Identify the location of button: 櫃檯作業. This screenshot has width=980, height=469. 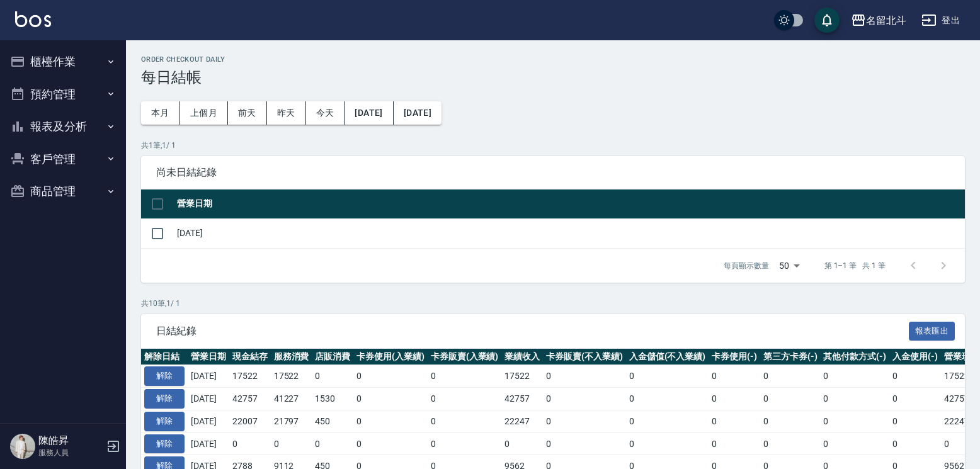
(63, 61).